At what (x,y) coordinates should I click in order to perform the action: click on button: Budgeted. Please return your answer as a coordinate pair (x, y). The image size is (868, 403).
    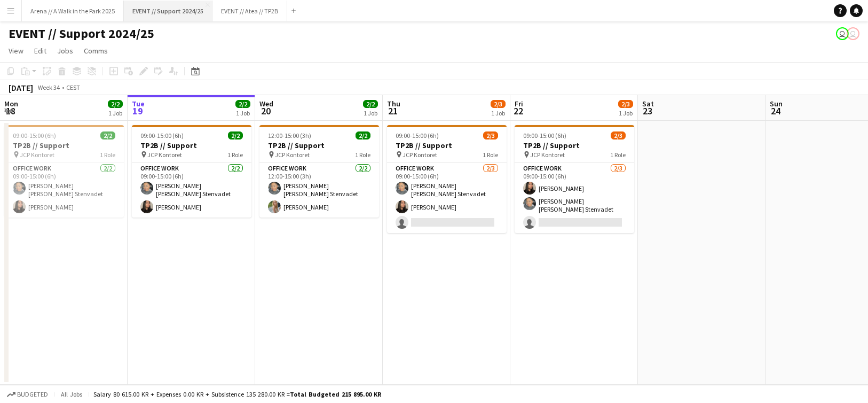
    Looking at the image, I should click on (27, 394).